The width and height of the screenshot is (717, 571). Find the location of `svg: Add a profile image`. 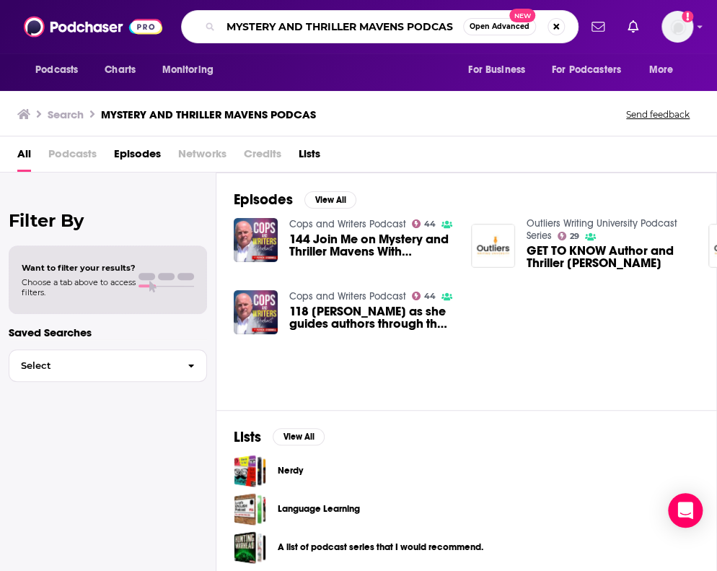

svg: Add a profile image is located at coordinates (687, 17).